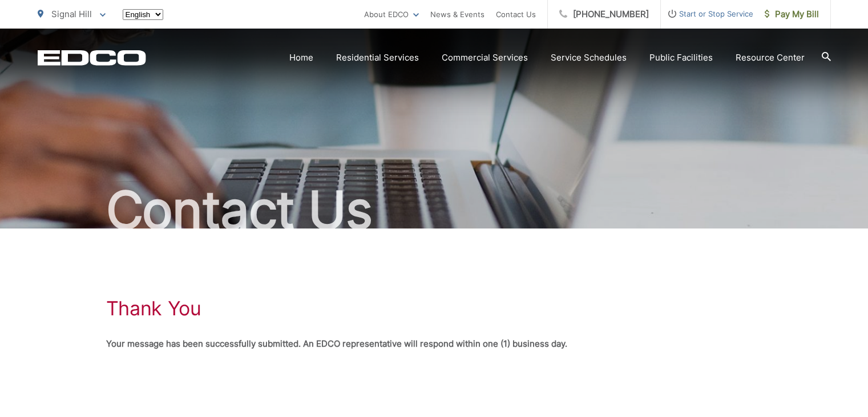  What do you see at coordinates (792, 14) in the screenshot?
I see `span: Pay My Bill` at bounding box center [792, 14].